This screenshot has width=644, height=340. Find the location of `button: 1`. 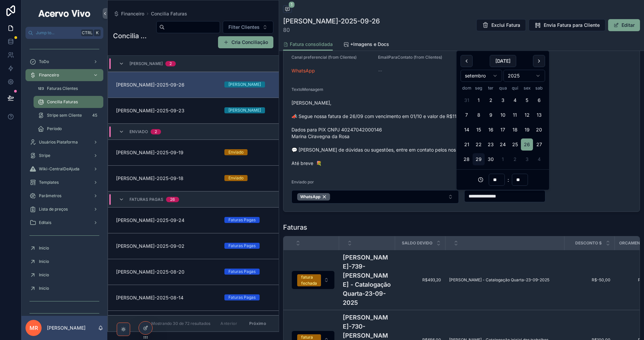

button: 1 is located at coordinates (287, 9).